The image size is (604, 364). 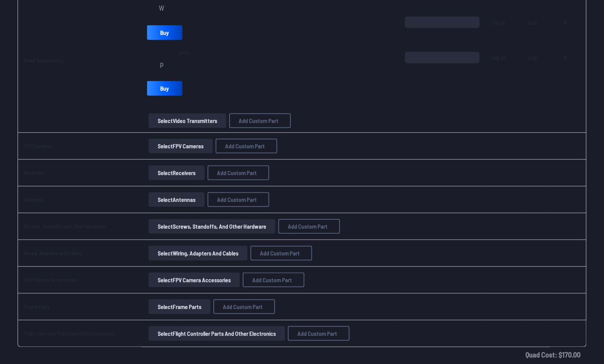 I want to click on a: Wiring, Adapters and Cables, so click(x=53, y=253).